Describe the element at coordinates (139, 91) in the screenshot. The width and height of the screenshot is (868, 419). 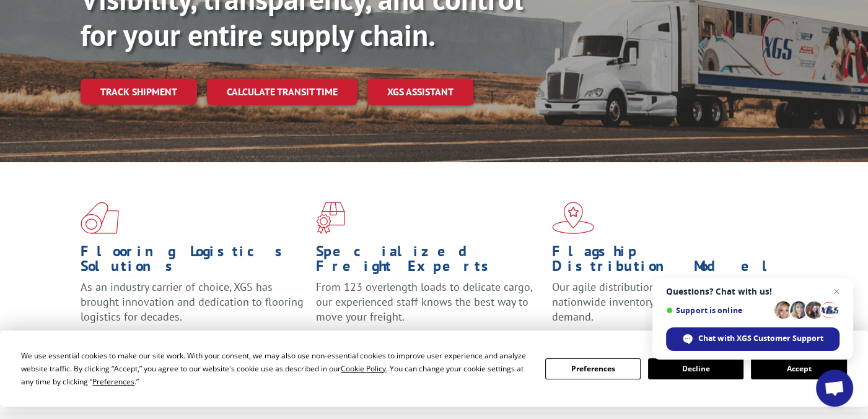
I see `a: Track shipment` at that location.